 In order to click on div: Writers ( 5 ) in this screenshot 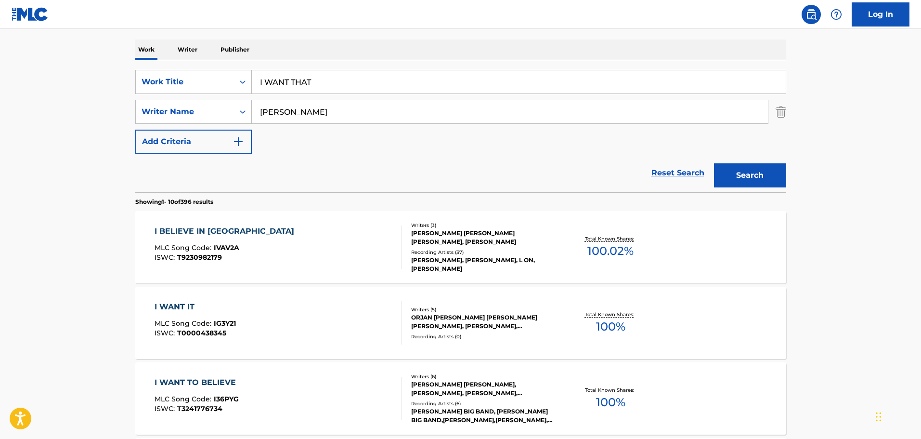, I will do `click(484, 309)`.